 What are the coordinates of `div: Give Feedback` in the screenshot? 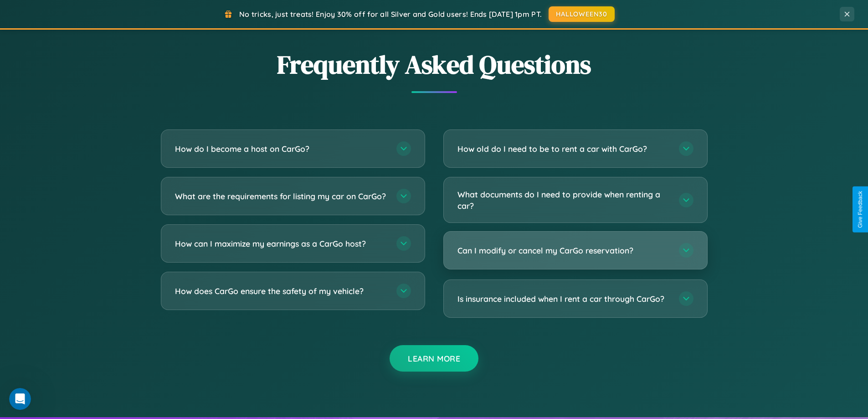 It's located at (860, 210).